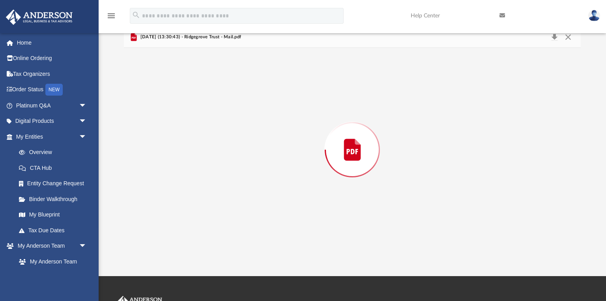  What do you see at coordinates (111, 18) in the screenshot?
I see `a: menu` at bounding box center [111, 18].